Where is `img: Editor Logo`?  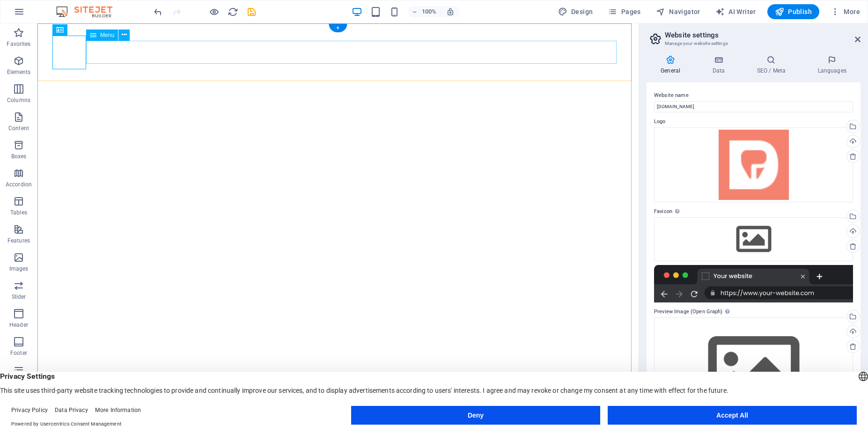
img: Editor Logo is located at coordinates (89, 11).